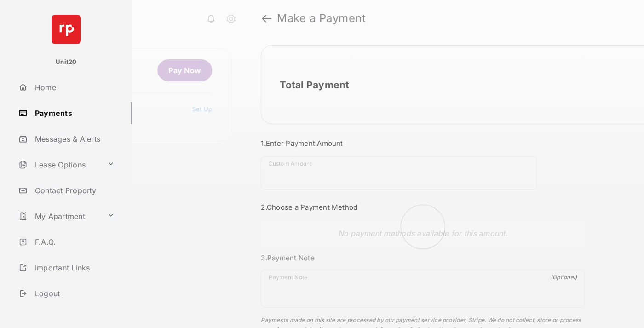  Describe the element at coordinates (314, 85) in the screenshot. I see `h2: Total Payment` at that location.